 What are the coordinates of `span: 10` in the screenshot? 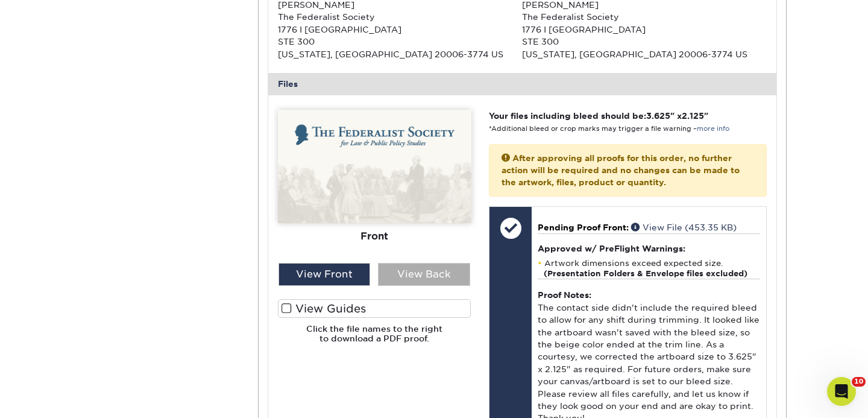 It's located at (858, 381).